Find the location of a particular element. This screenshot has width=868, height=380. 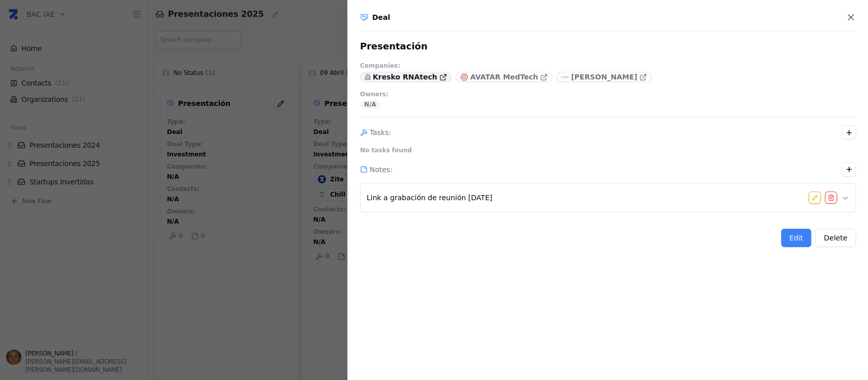

p: Kresko RNAtech is located at coordinates (405, 77).